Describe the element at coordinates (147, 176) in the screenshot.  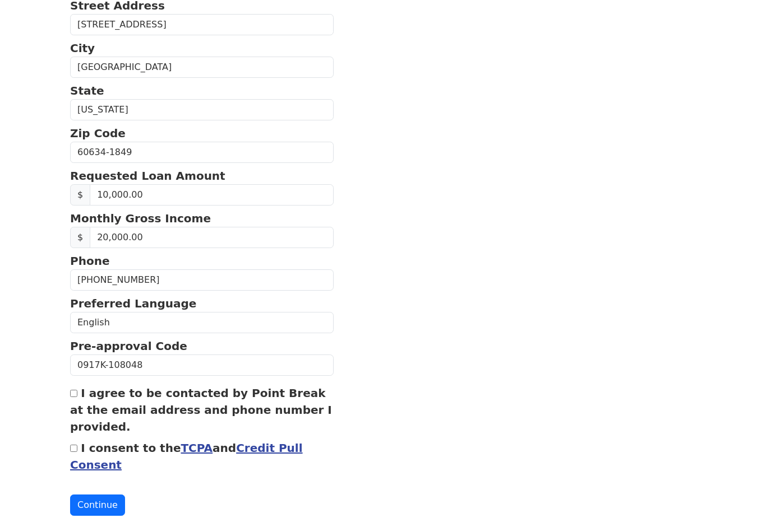
I see `strong: Requested Loan Amount` at that location.